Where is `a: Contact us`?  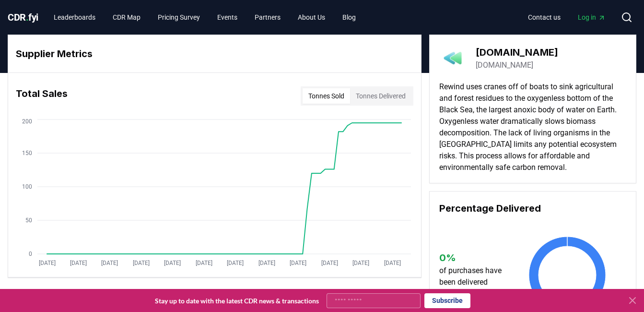
a: Contact us is located at coordinates (544, 17).